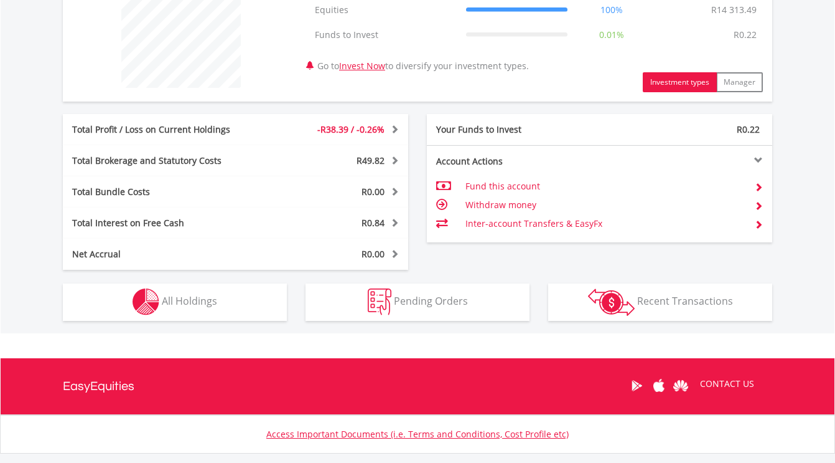 This screenshot has height=463, width=835. What do you see at coordinates (637, 385) in the screenshot?
I see `a: Google Play` at bounding box center [637, 385].